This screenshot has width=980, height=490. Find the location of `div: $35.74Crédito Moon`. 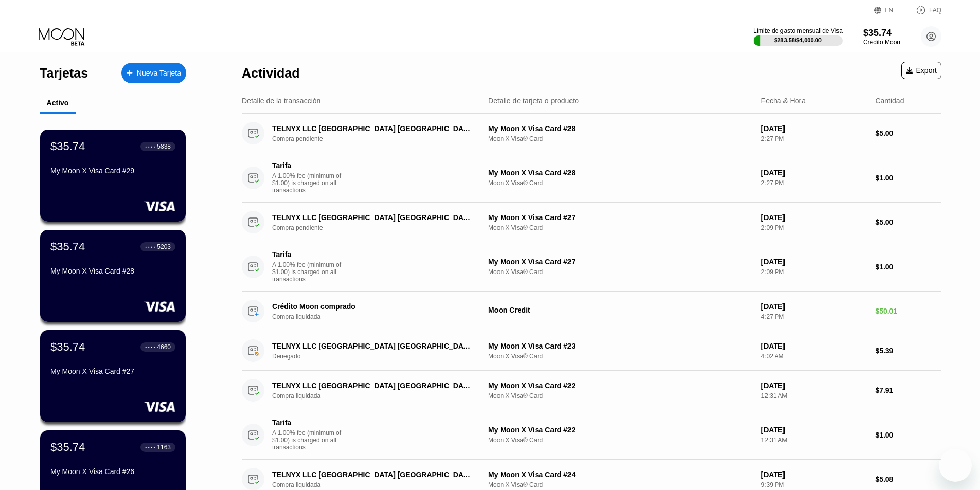

div: $35.74Crédito Moon is located at coordinates (882, 36).